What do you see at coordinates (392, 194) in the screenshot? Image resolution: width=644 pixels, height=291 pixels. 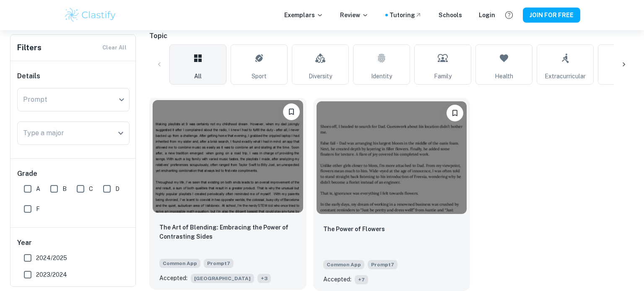 I see `a: Please log in to bookmark exemplarsThe Power of FlowersCommon AppPrompt7Accepted:+7` at bounding box center [392, 194].